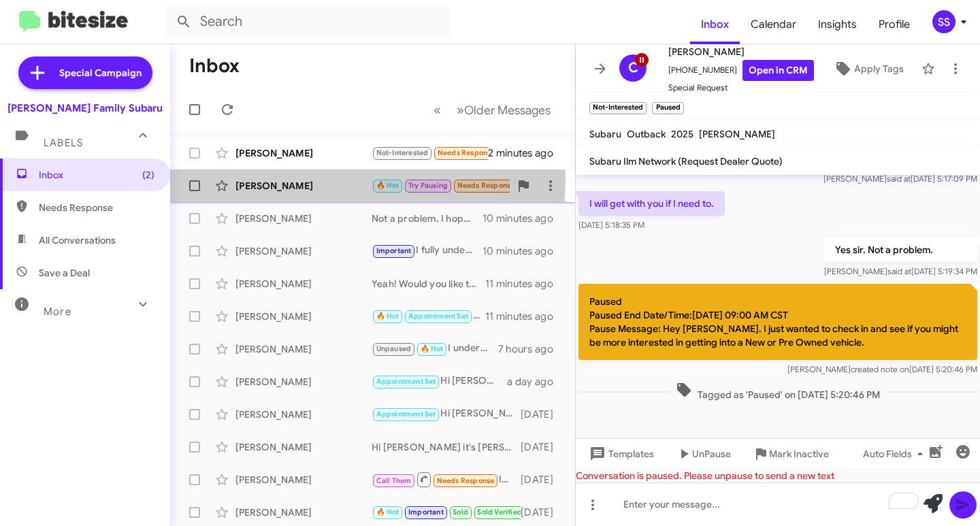  Describe the element at coordinates (880, 368) in the screenshot. I see `span: created note on` at that location.